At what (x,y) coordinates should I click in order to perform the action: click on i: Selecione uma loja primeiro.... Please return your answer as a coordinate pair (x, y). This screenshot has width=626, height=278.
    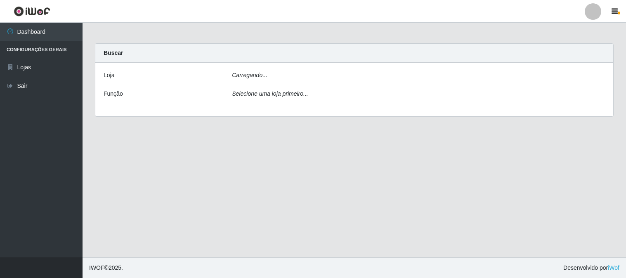
    Looking at the image, I should click on (270, 94).